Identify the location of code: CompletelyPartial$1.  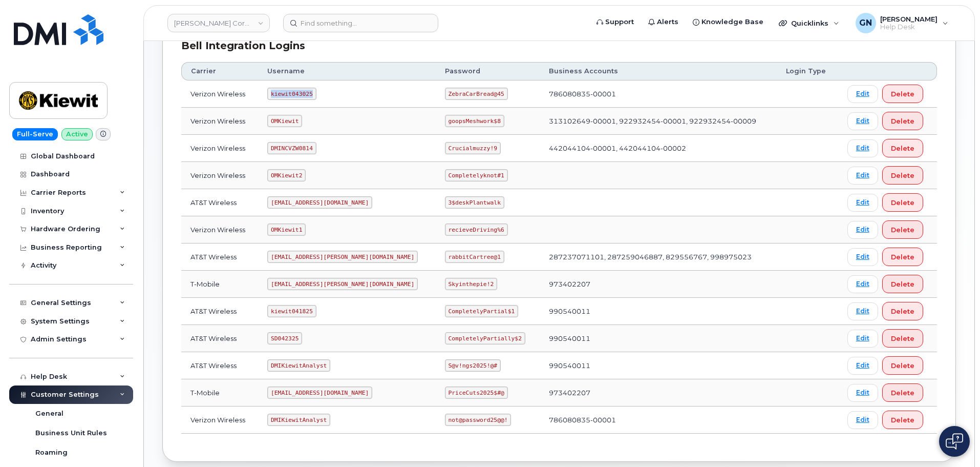
(482, 311).